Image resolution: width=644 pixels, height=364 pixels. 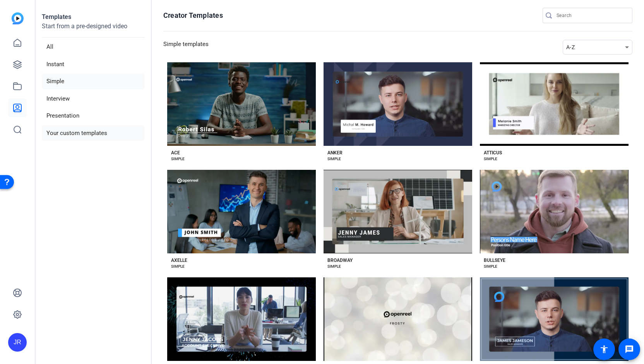 I want to click on div: ANKER, so click(x=335, y=153).